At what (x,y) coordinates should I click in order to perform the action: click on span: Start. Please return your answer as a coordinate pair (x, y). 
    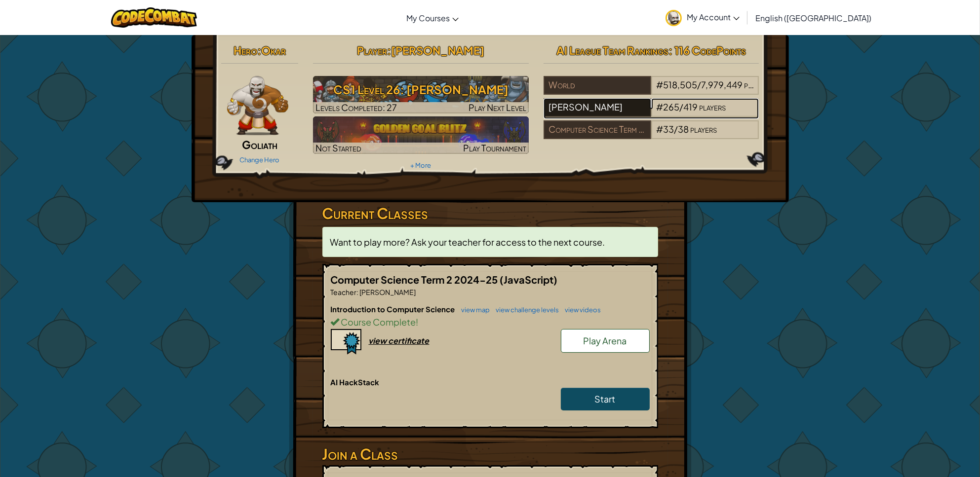
    Looking at the image, I should click on (605, 398).